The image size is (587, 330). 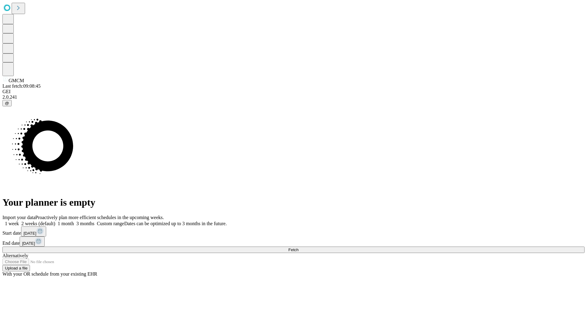 I want to click on span: Dates can be optimized up to 3 months in the future., so click(x=175, y=223).